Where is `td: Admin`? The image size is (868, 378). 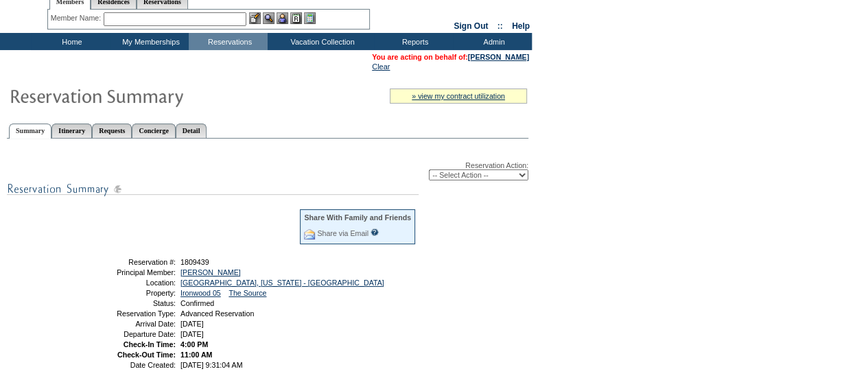 td: Admin is located at coordinates (492, 41).